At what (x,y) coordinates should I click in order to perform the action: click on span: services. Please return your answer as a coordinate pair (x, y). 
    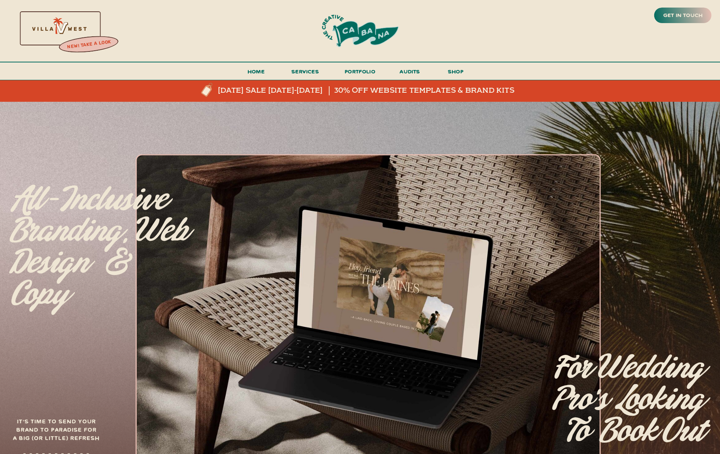
    Looking at the image, I should click on (305, 71).